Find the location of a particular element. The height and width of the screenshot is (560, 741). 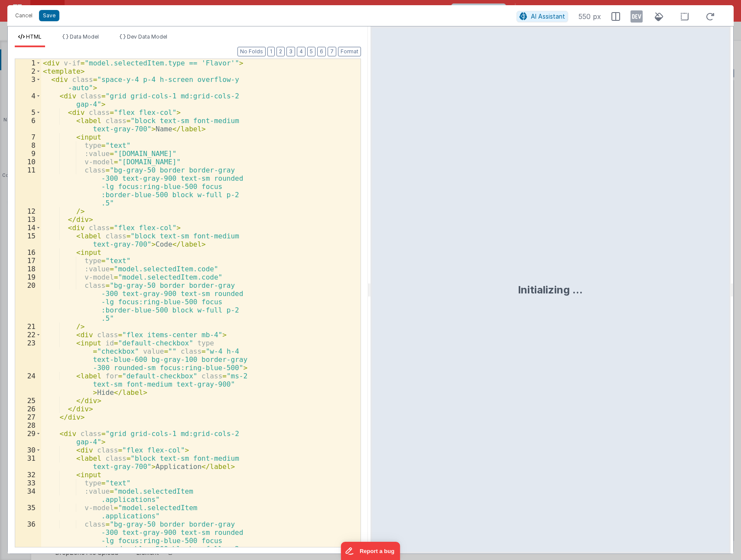

div: 4 is located at coordinates (28, 100).